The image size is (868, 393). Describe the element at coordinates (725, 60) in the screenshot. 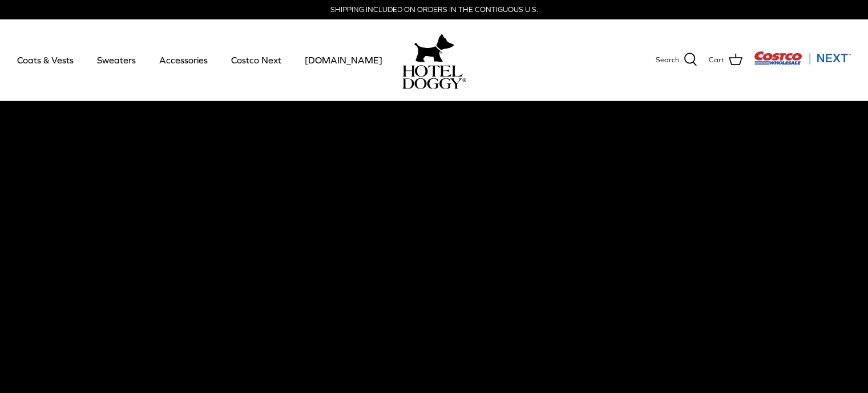

I see `a: Cart` at that location.